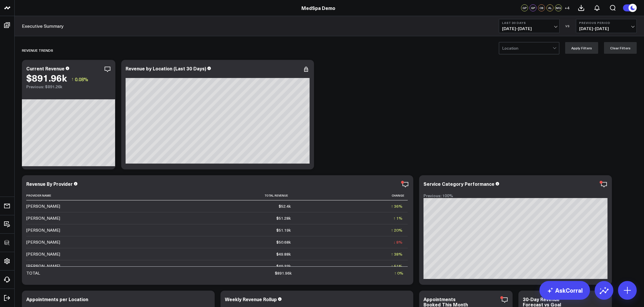 The image size is (644, 307). Describe the element at coordinates (398, 218) in the screenshot. I see `div: ↑ 1%` at that location.